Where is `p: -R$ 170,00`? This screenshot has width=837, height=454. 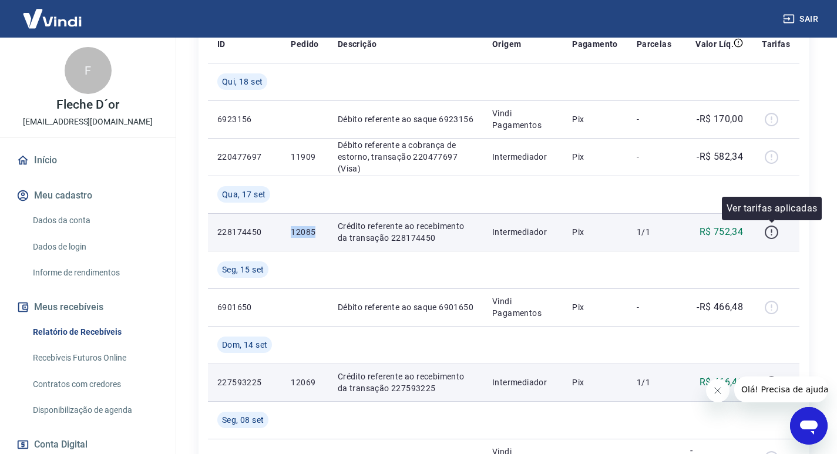
p: -R$ 170,00 is located at coordinates (719, 119).